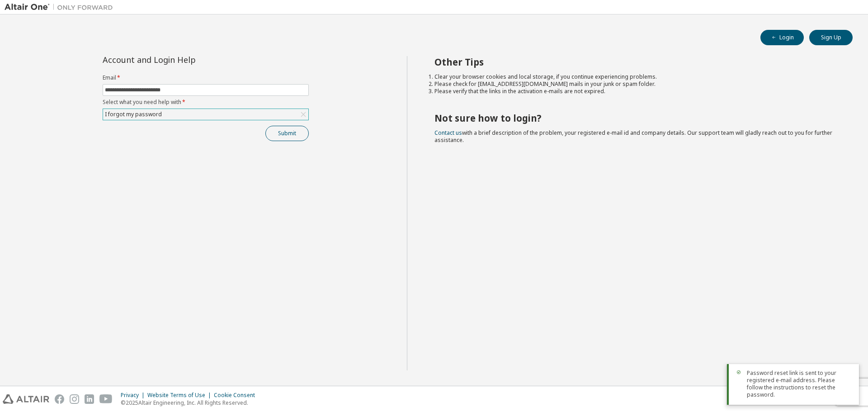 This screenshot has width=868, height=412. What do you see at coordinates (636, 92) in the screenshot?
I see `li: Please verify that the links in the activation e-mails are not expired.` at bounding box center [636, 92].